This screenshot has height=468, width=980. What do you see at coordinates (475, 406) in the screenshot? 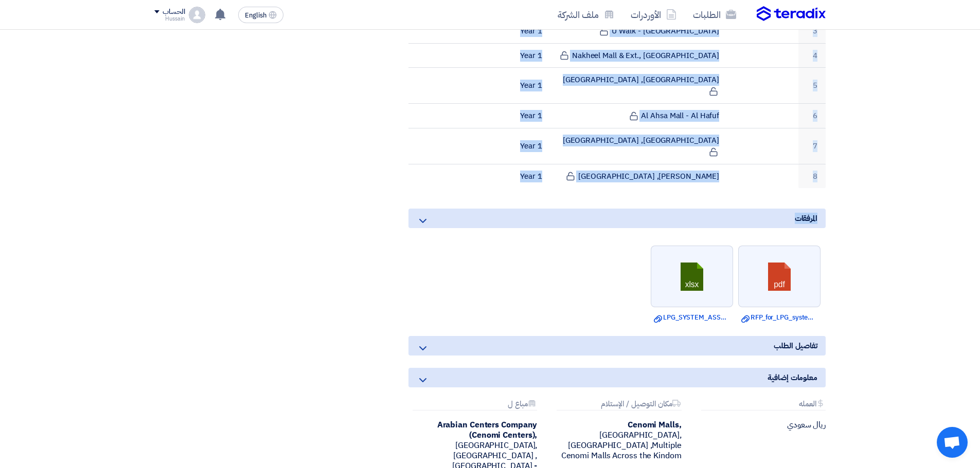
I see `div: مباع ل` at bounding box center [475, 406].